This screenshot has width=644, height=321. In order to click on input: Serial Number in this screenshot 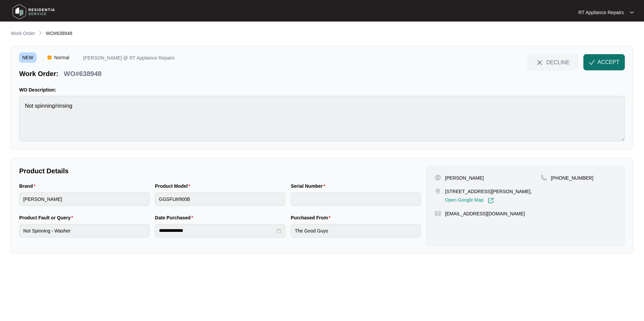, I will do `click(356, 199)`.